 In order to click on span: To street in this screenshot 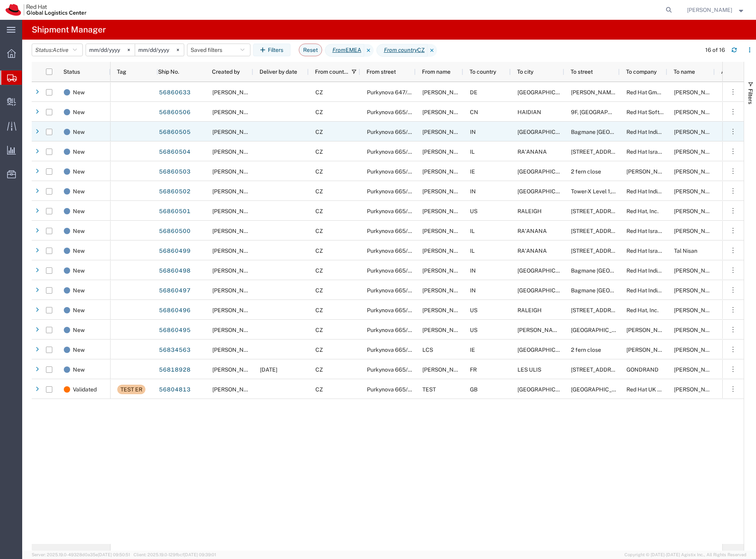, I will do `click(582, 72)`.